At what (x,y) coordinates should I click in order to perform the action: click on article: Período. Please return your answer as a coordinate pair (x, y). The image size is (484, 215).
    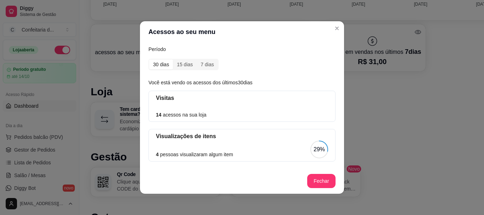
    Looking at the image, I should click on (242, 49).